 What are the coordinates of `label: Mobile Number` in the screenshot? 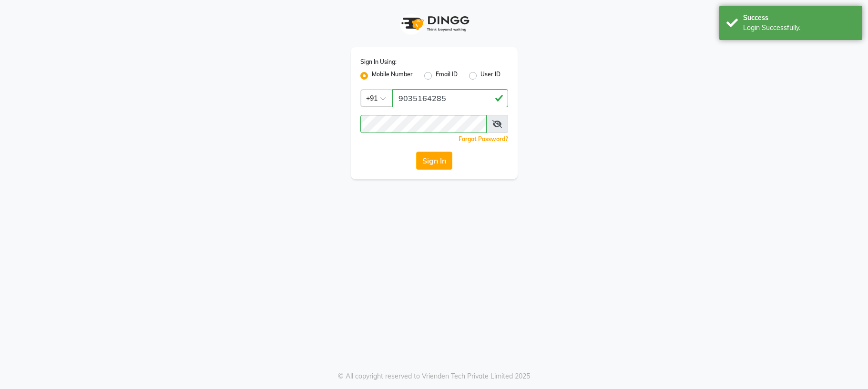 It's located at (392, 76).